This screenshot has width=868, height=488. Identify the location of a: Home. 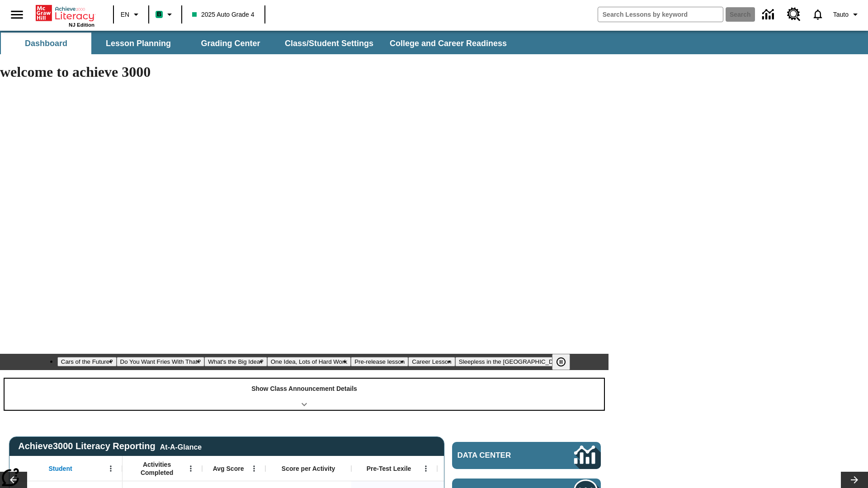
(65, 13).